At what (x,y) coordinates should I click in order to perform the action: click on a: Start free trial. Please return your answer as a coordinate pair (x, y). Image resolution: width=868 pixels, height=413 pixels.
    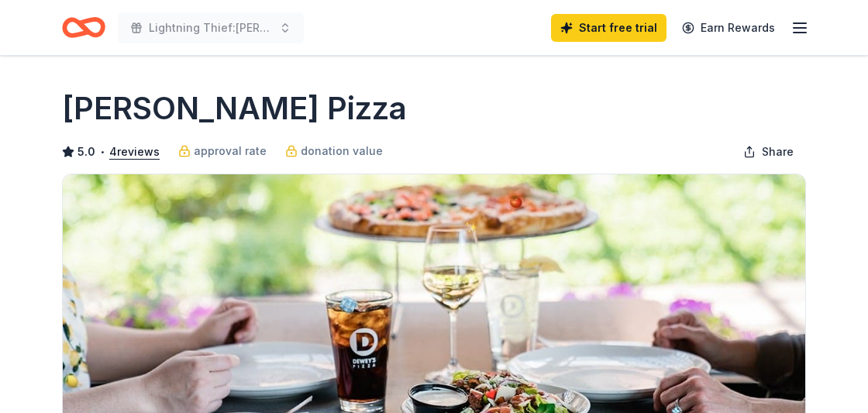
    Looking at the image, I should click on (608, 27).